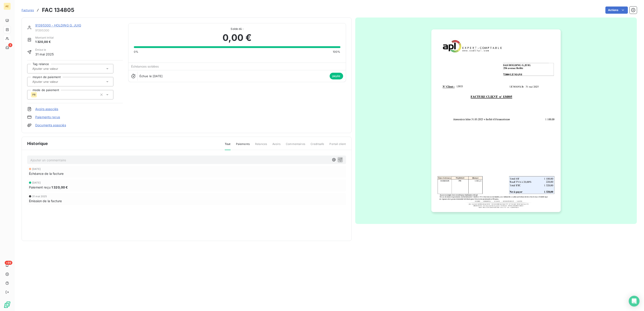  What do you see at coordinates (28, 10) in the screenshot?
I see `a: Factures` at bounding box center [28, 10].